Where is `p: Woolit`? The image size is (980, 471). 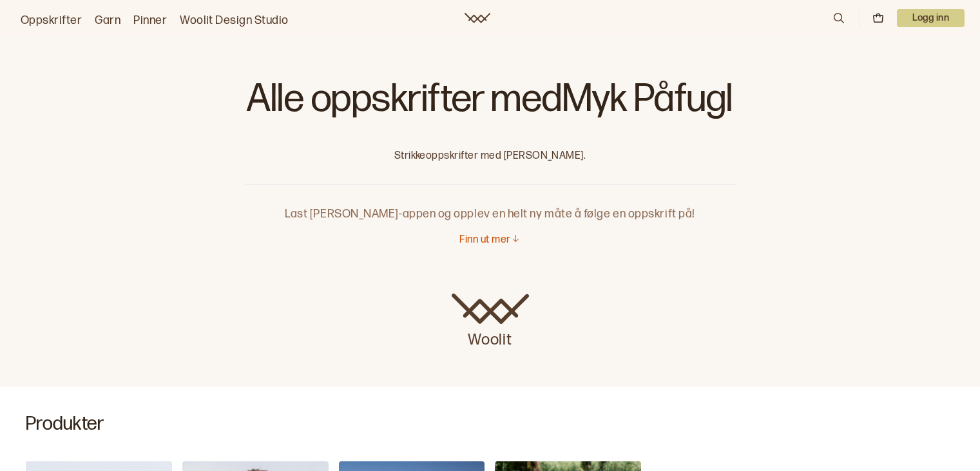
p: Woolit is located at coordinates (490, 337).